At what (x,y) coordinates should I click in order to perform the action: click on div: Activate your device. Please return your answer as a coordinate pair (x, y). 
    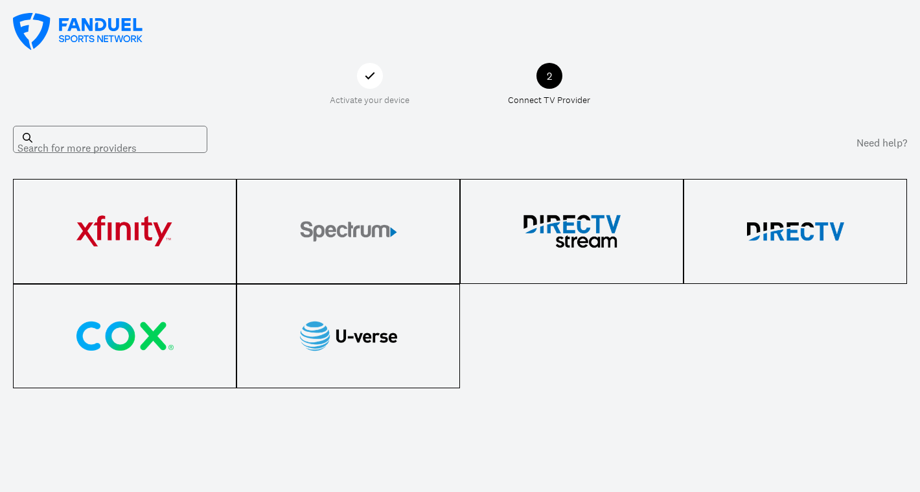
    Looking at the image, I should click on (369, 100).